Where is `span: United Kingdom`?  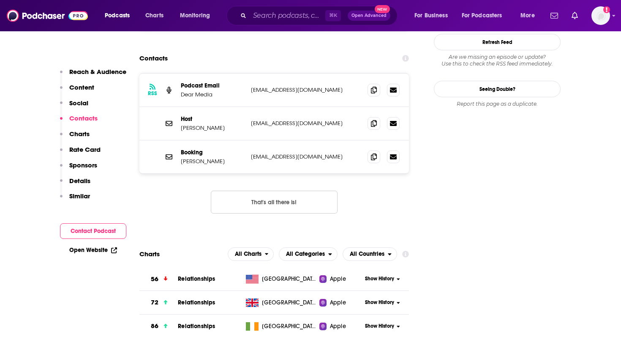 span: United Kingdom is located at coordinates (289, 302).